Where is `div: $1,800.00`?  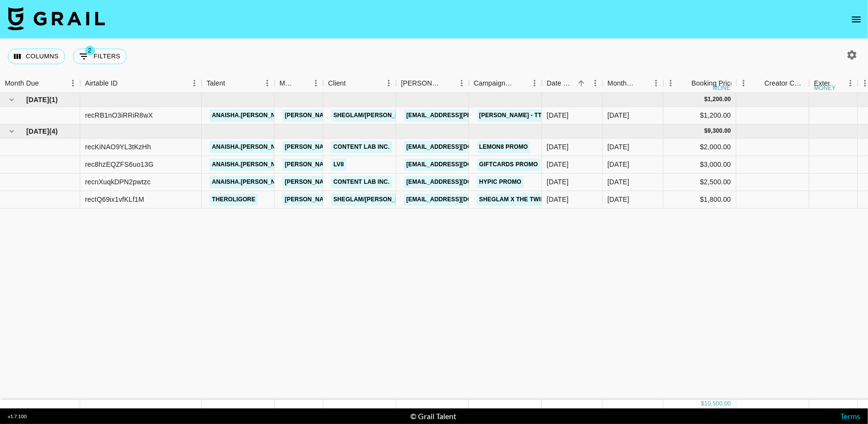
div: $1,800.00 is located at coordinates (700, 200).